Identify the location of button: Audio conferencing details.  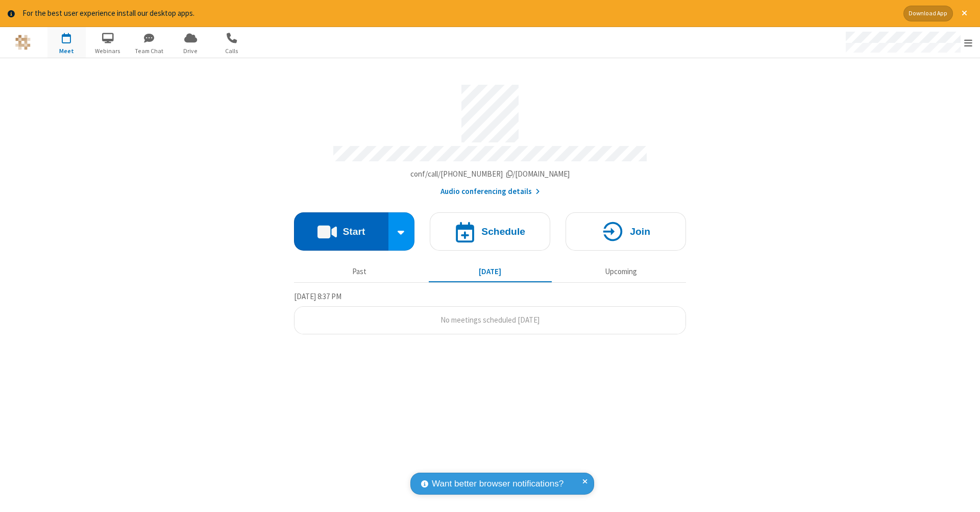
(490, 192).